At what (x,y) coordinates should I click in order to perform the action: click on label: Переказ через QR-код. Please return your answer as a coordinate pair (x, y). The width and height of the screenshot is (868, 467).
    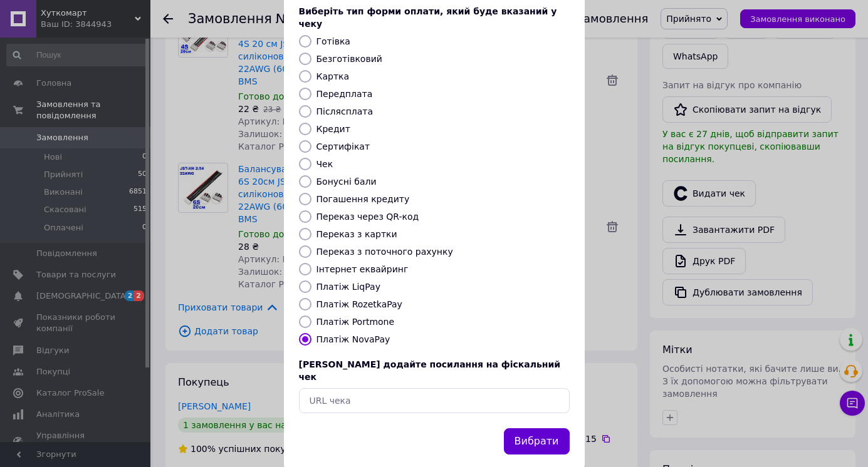
    Looking at the image, I should click on (367, 216).